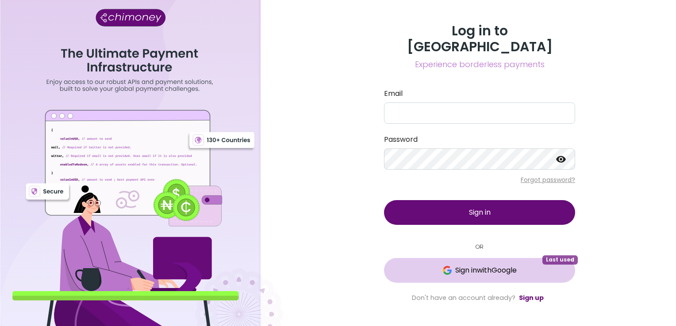 The image size is (676, 326). Describe the element at coordinates (480, 213) in the screenshot. I see `button: Sign in` at that location.